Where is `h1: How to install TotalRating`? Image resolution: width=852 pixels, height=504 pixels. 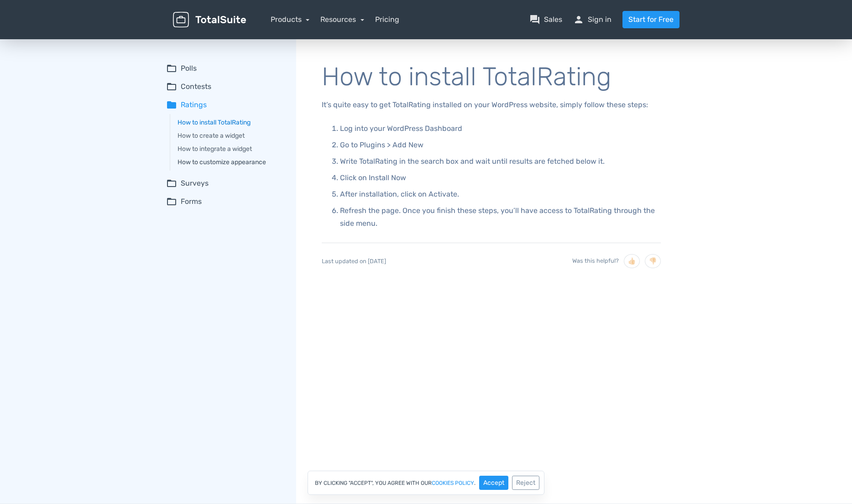
h1: How to install TotalRating is located at coordinates (491, 77).